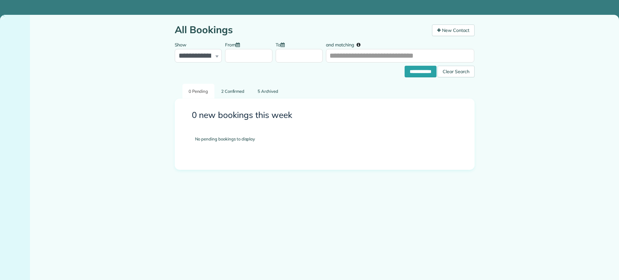  What do you see at coordinates (345, 44) in the screenshot?
I see `label: and matching` at bounding box center [345, 44].